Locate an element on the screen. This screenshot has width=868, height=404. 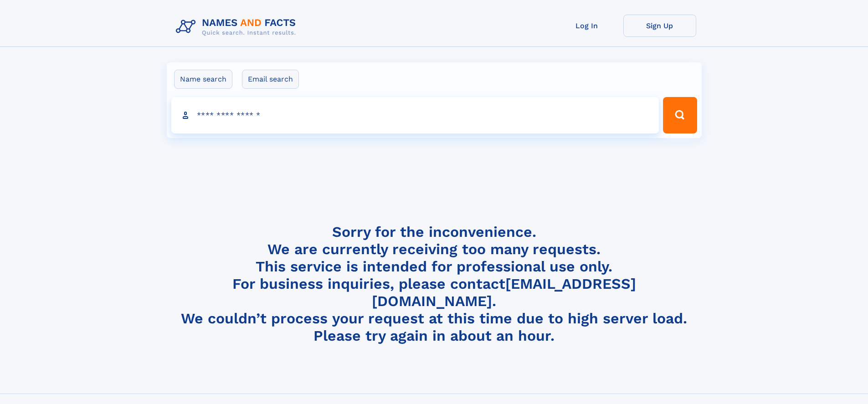
a: Sign Up is located at coordinates (660, 26).